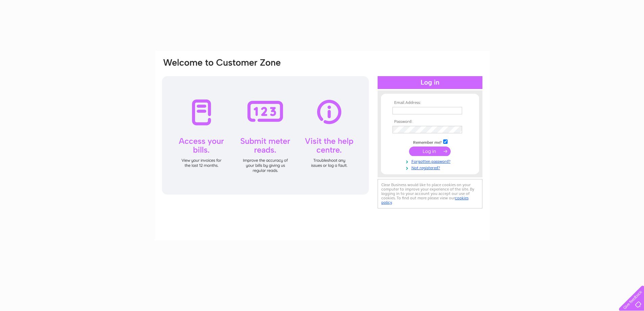 This screenshot has width=644, height=311. Describe the element at coordinates (425, 200) in the screenshot. I see `a: cookies policy` at that location.